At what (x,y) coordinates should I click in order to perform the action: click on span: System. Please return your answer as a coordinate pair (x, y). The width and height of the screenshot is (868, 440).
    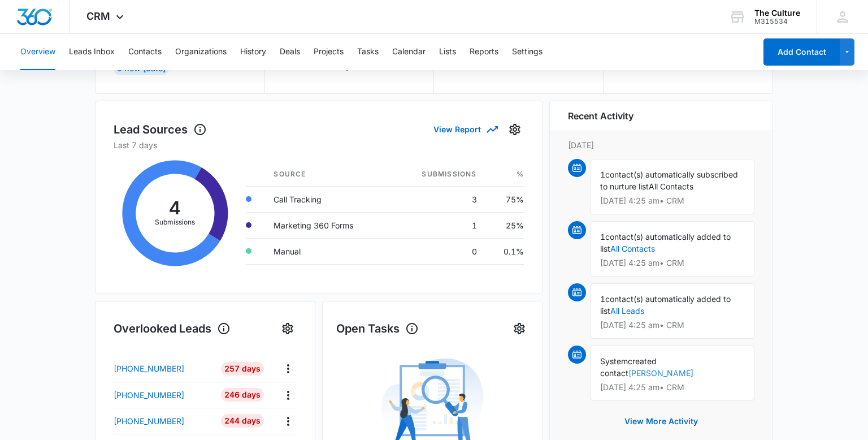
    Looking at the image, I should click on (614, 361).